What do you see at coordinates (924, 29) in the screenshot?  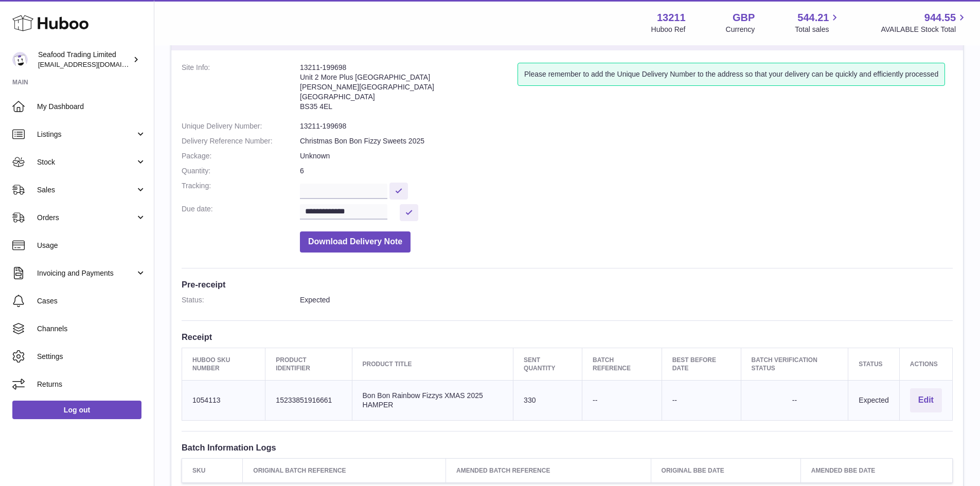 I see `span: AVAILABLE Stock Total` at bounding box center [924, 29].